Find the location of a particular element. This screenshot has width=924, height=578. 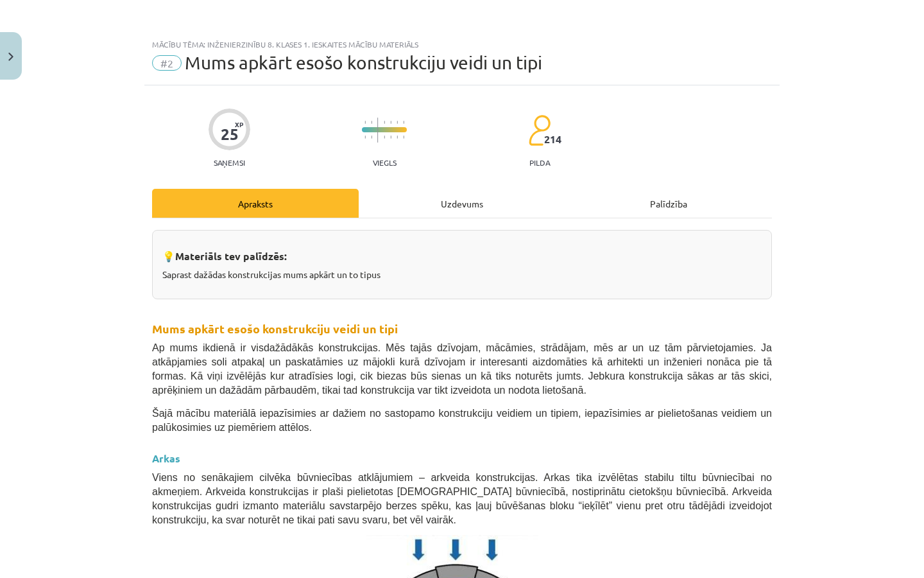

p: pilda is located at coordinates (540, 163).